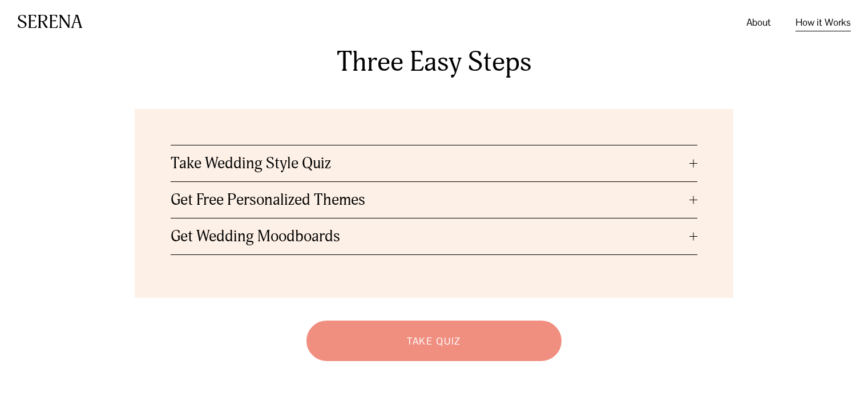 The height and width of the screenshot is (401, 868). Describe the element at coordinates (434, 236) in the screenshot. I see `button: Get Wedding Moodboards` at that location.